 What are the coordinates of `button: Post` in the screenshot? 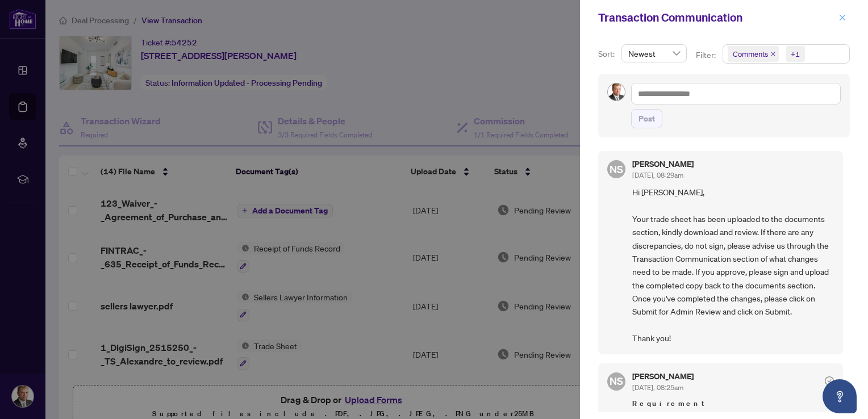 It's located at (647, 119).